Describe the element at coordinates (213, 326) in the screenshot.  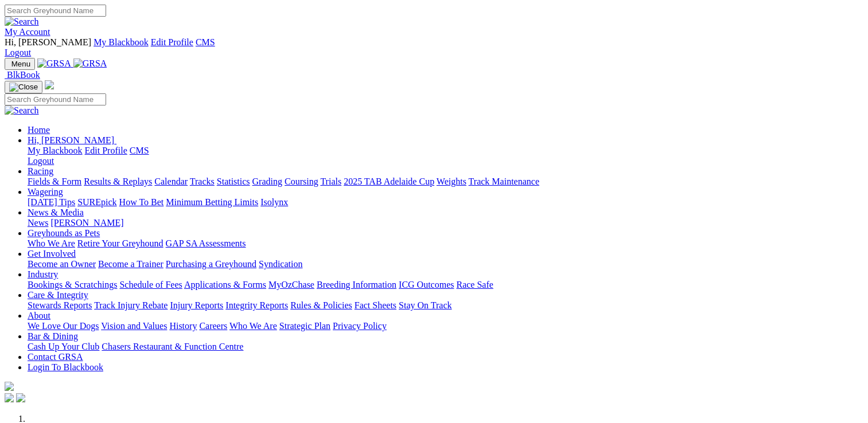
I see `a: Careers` at that location.